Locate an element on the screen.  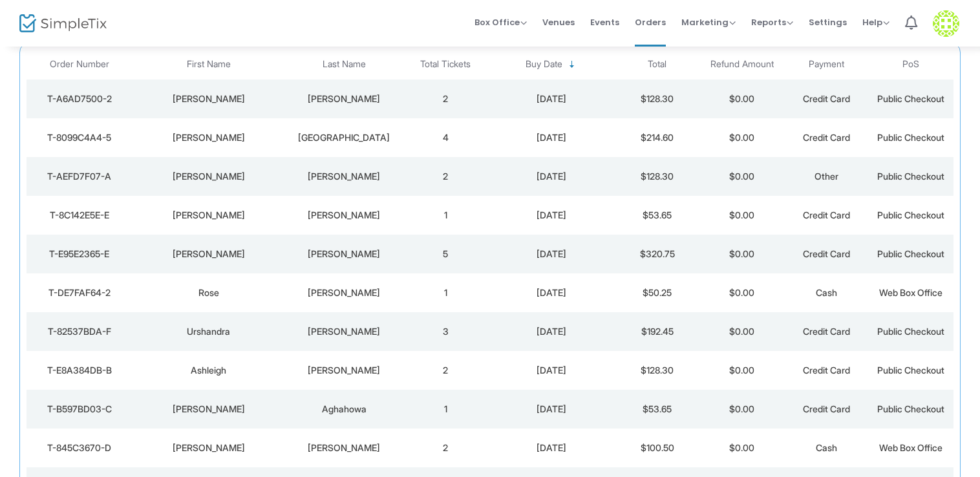
div: Kasandra is located at coordinates (209, 177).